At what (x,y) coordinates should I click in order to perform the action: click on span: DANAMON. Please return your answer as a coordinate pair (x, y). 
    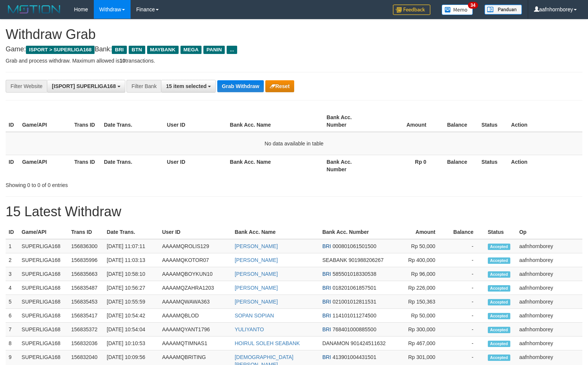
    Looking at the image, I should click on (335, 344).